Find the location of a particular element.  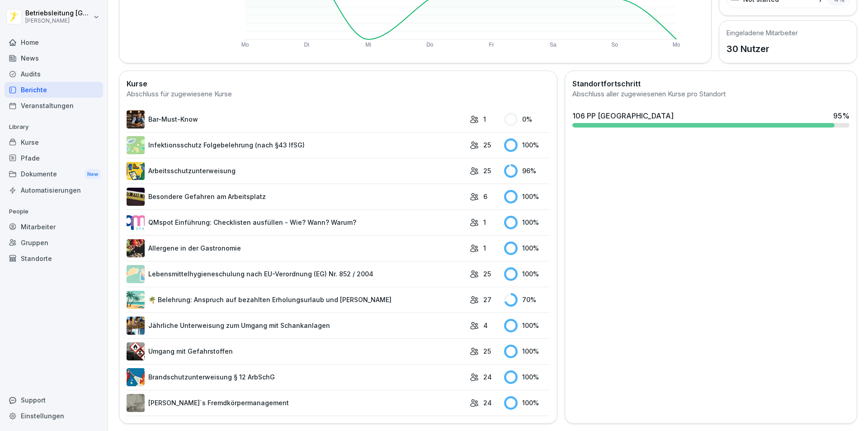

a: Mitarbeiter is located at coordinates (54, 227).